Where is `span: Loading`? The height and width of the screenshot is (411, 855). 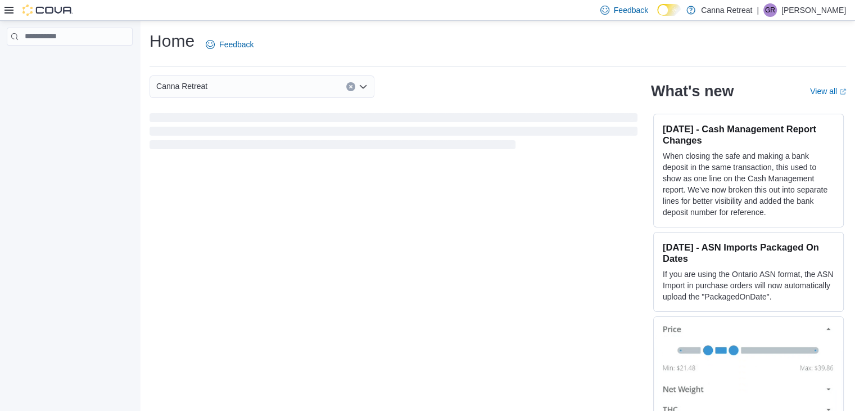 span: Loading is located at coordinates (394, 133).